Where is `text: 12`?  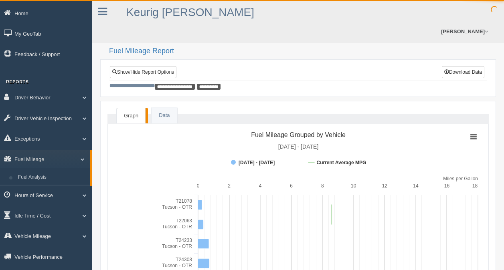
text: 12 is located at coordinates (385, 186).